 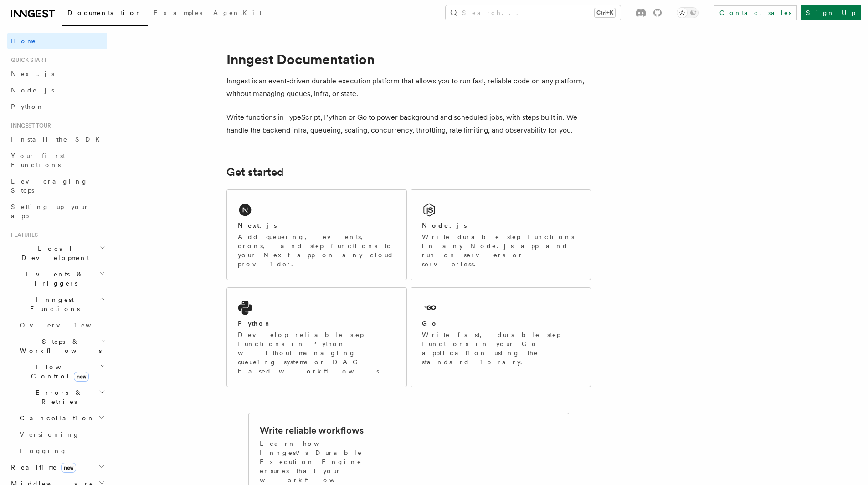 I want to click on a: PythonDevelop reliable step functions in Python without managing queueing systems or DAG based wo..., so click(x=316, y=337).